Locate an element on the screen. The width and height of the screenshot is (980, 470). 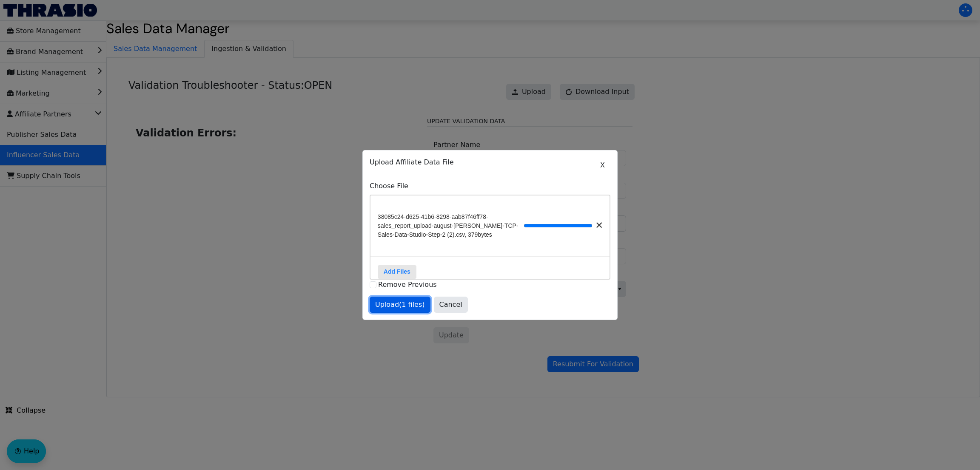
p: Upload Affiliate Data File is located at coordinates (490, 163).